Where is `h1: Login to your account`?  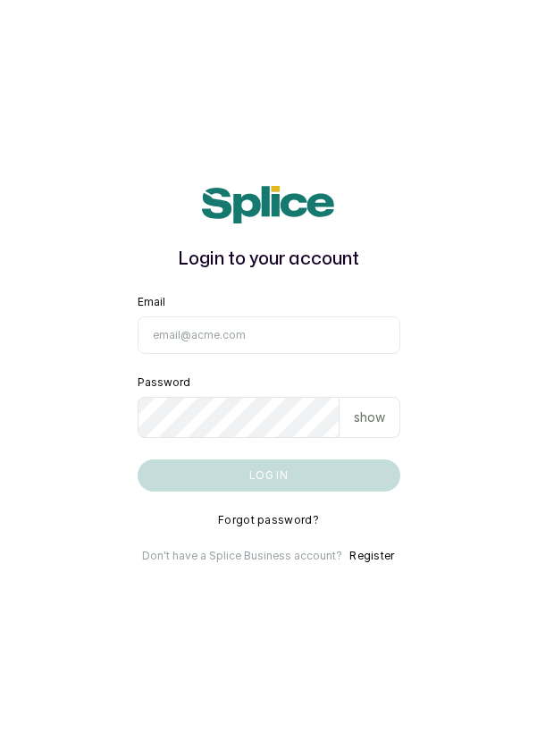
h1: Login to your account is located at coordinates (269, 259).